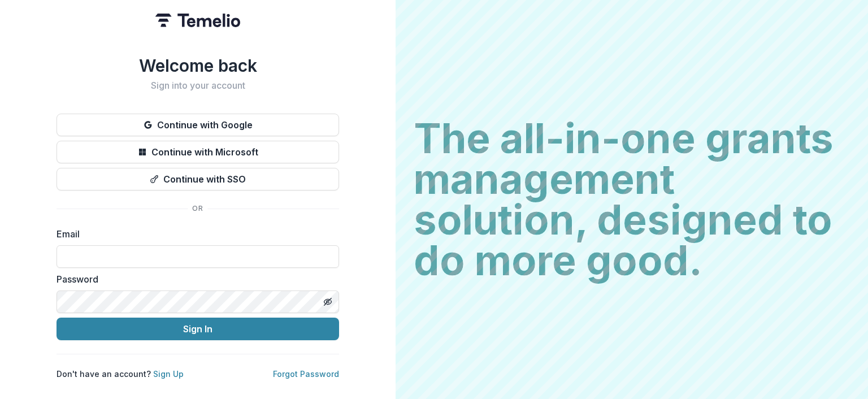 Image resolution: width=868 pixels, height=399 pixels. I want to click on button: Continue with Microsoft, so click(198, 152).